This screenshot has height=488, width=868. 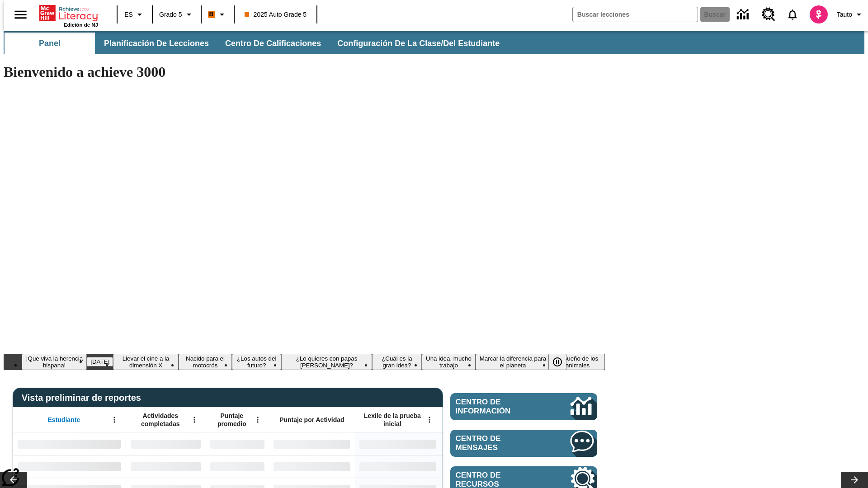 What do you see at coordinates (135, 14) in the screenshot?
I see `button: Lenguaje: ES, Selecciona un idioma` at bounding box center [135, 14].